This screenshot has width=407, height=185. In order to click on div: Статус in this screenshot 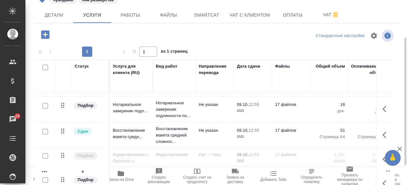, I will do `click(82, 66)`.